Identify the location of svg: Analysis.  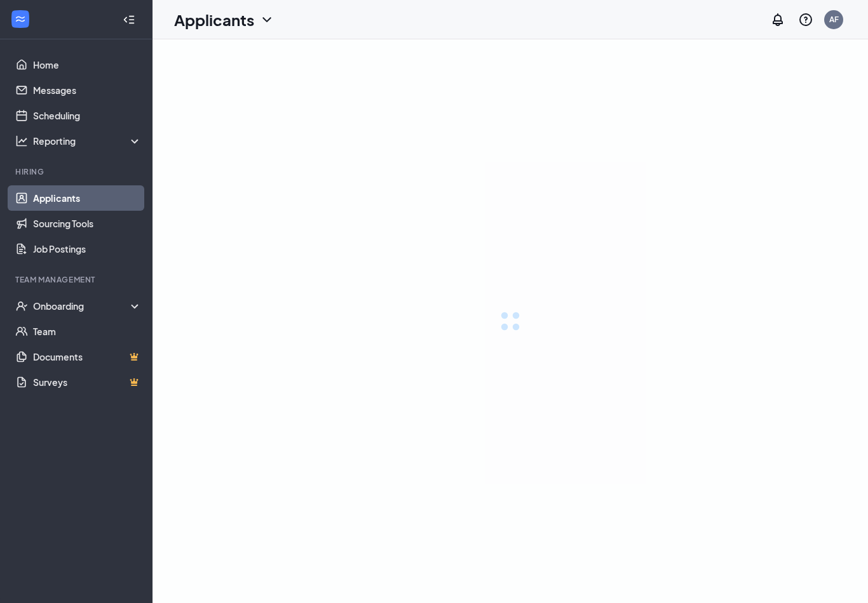
(21, 141).